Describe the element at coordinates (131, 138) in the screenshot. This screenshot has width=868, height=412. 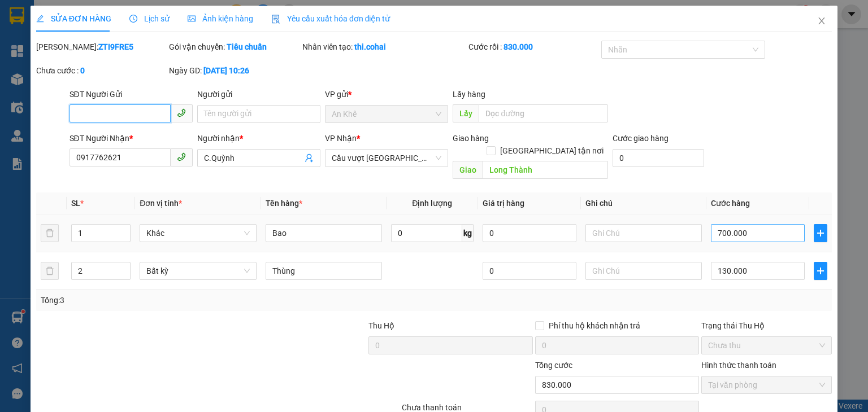
I see `div: SĐT Người Nhận` at that location.